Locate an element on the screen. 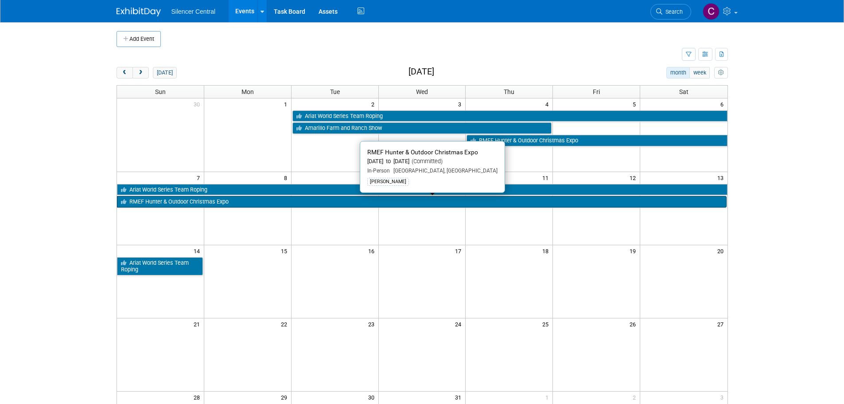  img: Cade Cox is located at coordinates (711, 12).